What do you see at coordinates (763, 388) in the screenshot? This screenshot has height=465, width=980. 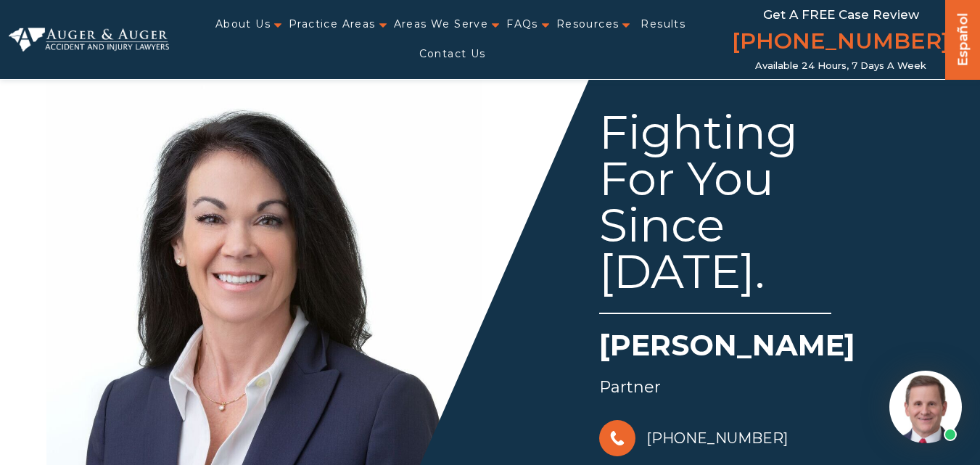 I see `div: Partner` at bounding box center [763, 388].